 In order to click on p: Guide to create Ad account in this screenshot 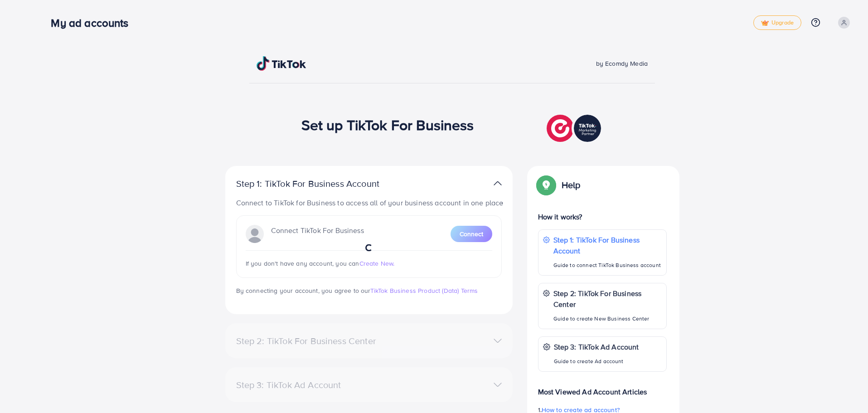, I will do `click(597, 361)`.